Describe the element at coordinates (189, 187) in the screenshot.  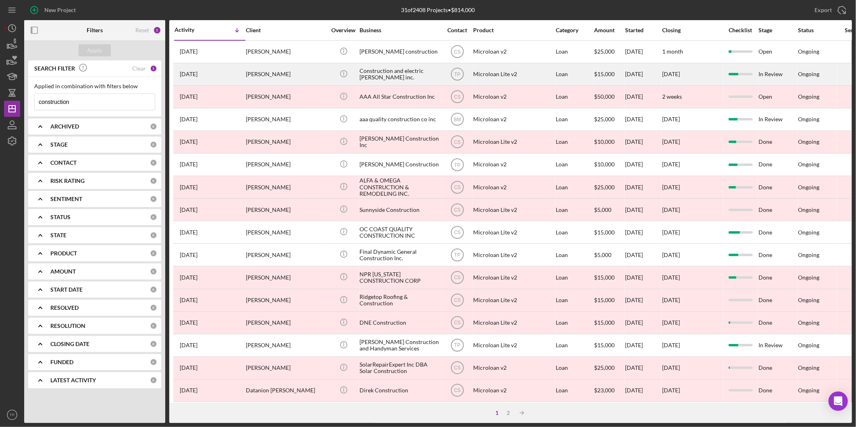
I see `time: 2025-03-11 01:08` at that location.